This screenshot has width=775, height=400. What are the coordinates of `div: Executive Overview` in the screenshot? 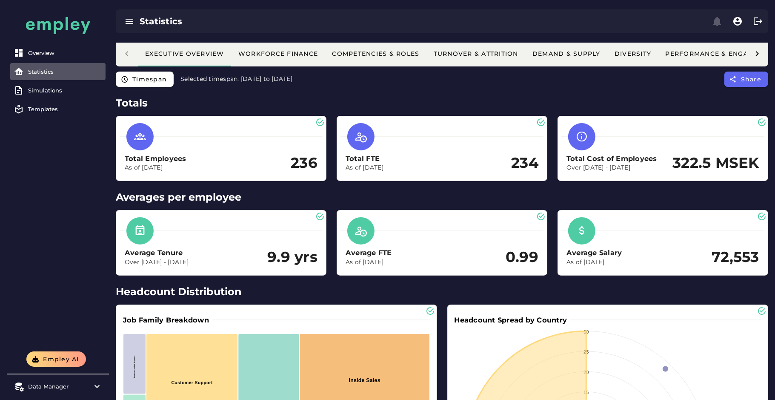 It's located at (184, 54).